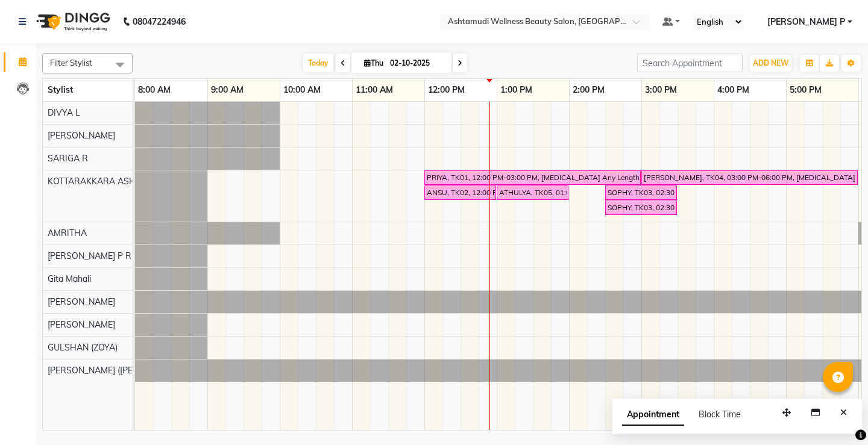 This screenshot has width=868, height=445. What do you see at coordinates (690, 62) in the screenshot?
I see `input: Search Appointment` at bounding box center [690, 62].